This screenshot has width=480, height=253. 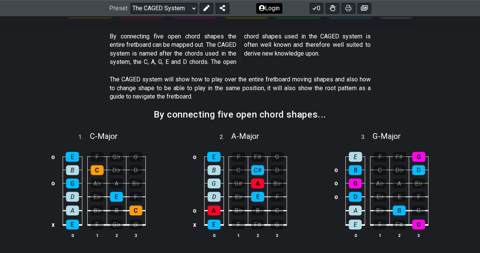 I want to click on button: Create image, so click(x=365, y=8).